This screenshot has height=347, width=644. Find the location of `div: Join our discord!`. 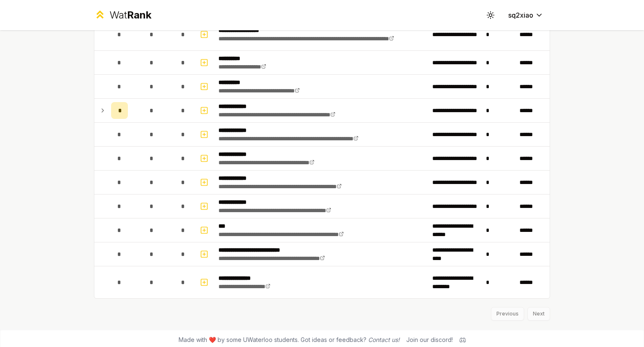

div: Join our discord! is located at coordinates (429, 340).